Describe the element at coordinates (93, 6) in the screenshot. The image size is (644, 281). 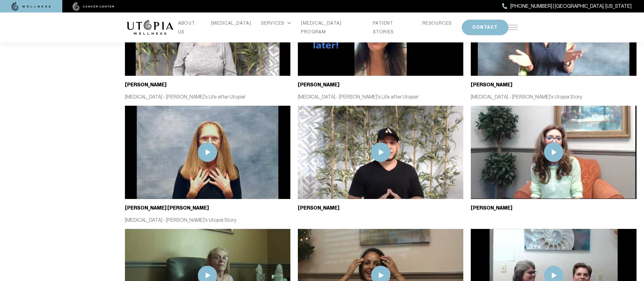
I see `img: cancer center` at that location.